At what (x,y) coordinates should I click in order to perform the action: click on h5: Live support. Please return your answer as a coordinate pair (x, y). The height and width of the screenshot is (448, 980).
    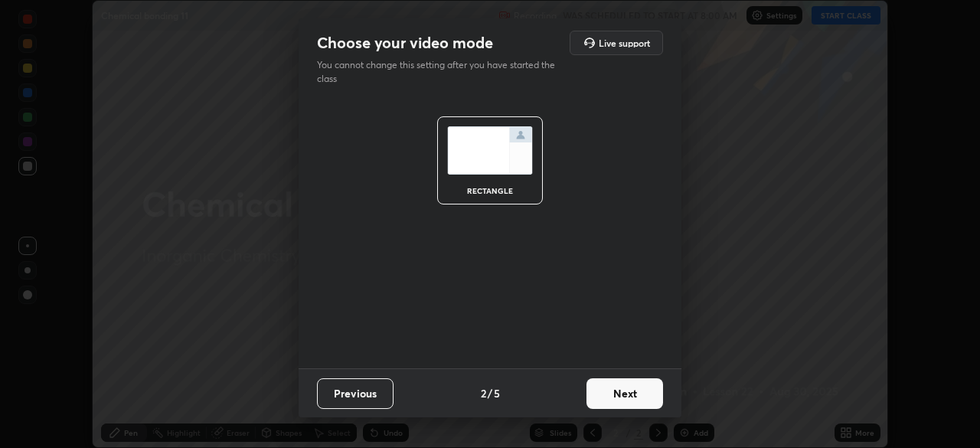
    Looking at the image, I should click on (624, 43).